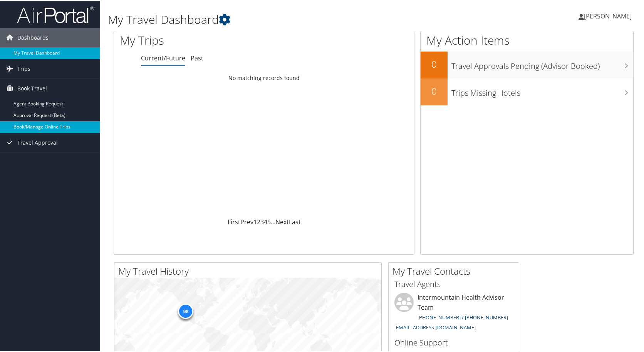 Image resolution: width=644 pixels, height=352 pixels. What do you see at coordinates (247, 221) in the screenshot?
I see `a: Prev` at bounding box center [247, 221].